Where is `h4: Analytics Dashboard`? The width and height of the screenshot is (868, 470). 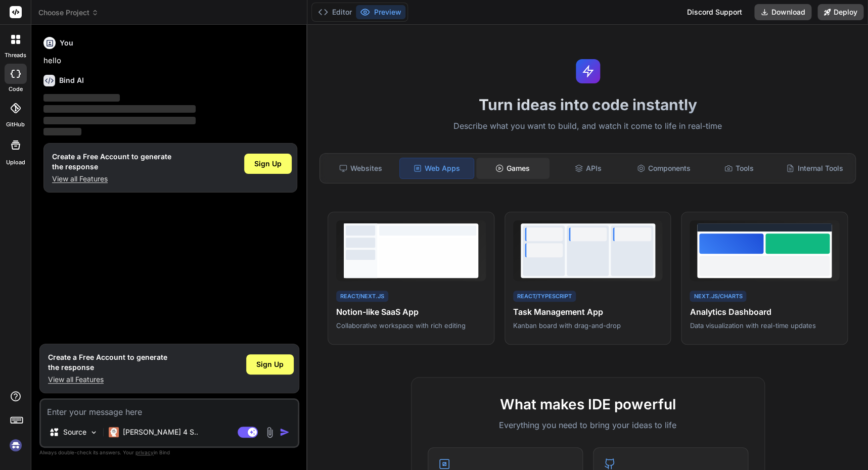 h4: Analytics Dashboard is located at coordinates (764, 312).